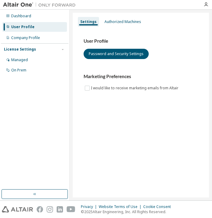 The image size is (212, 218). I want to click on div: Website Terms of Use, so click(121, 207).